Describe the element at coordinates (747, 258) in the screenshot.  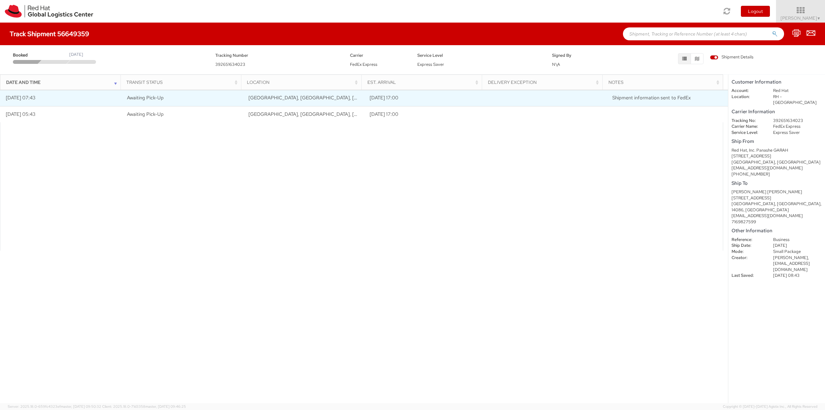
I see `dt: Creator:` at that location.